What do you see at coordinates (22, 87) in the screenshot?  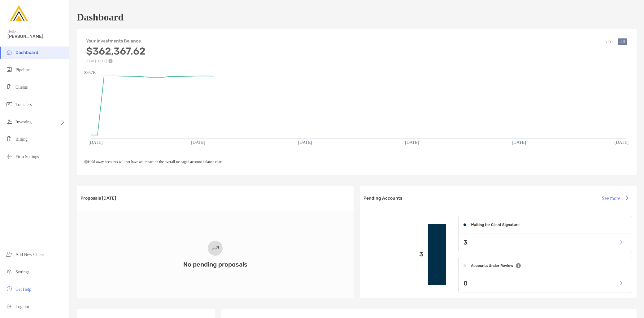 I see `span: Clients` at bounding box center [22, 87].